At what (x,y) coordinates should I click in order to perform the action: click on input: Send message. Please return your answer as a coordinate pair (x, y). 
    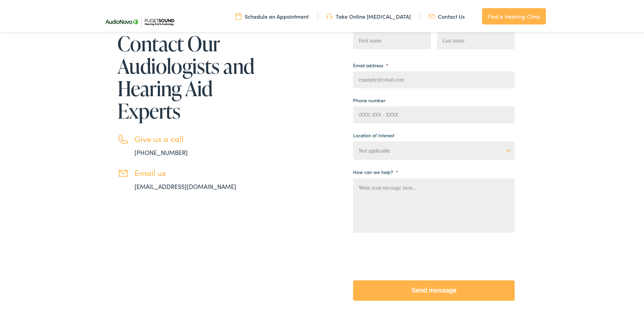
    Looking at the image, I should click on (434, 289).